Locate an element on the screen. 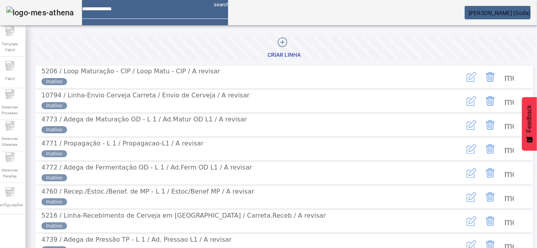 The height and width of the screenshot is (248, 537). button: Criar linha is located at coordinates (284, 48).